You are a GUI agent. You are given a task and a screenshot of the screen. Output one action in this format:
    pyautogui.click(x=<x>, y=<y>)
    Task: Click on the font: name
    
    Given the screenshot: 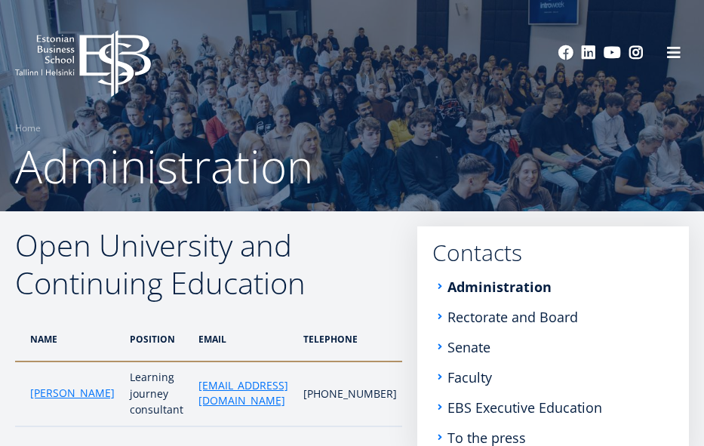 What is the action you would take?
    pyautogui.click(x=44, y=339)
    